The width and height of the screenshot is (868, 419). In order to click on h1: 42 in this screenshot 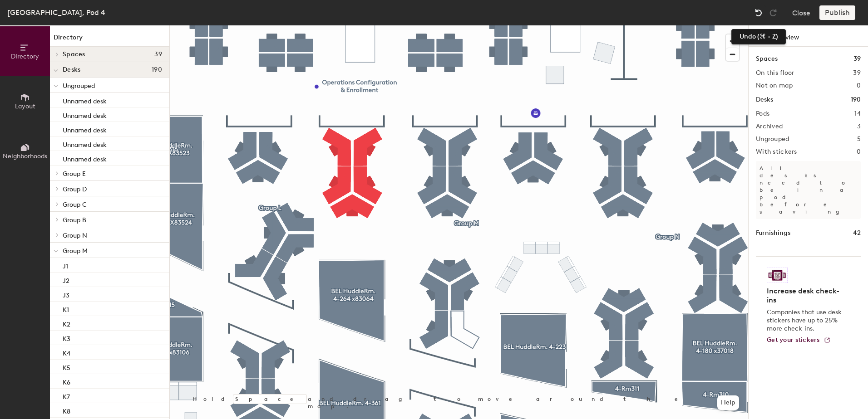, I will do `click(856, 233)`.